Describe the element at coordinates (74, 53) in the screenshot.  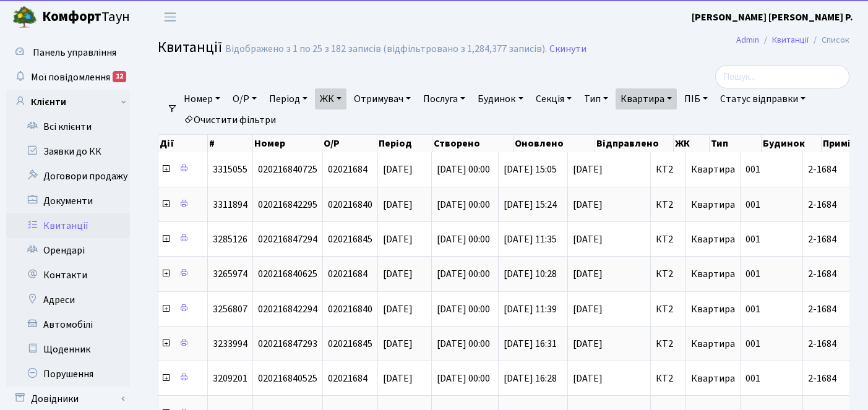
I see `span: Панель управління` at that location.